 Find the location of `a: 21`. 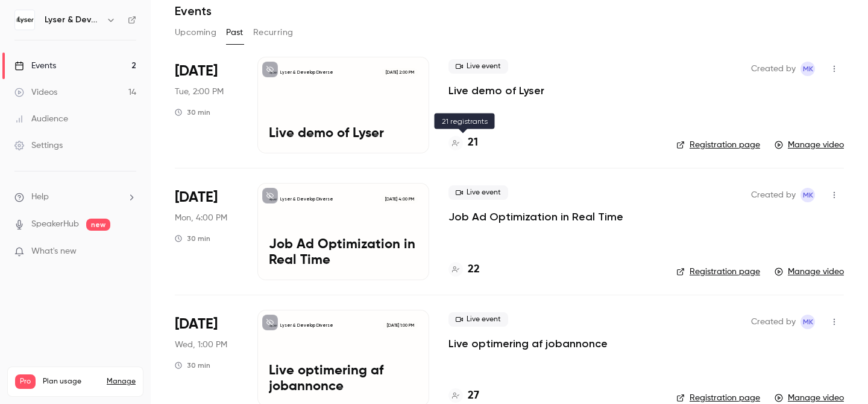

a: 21 is located at coordinates (463, 143).